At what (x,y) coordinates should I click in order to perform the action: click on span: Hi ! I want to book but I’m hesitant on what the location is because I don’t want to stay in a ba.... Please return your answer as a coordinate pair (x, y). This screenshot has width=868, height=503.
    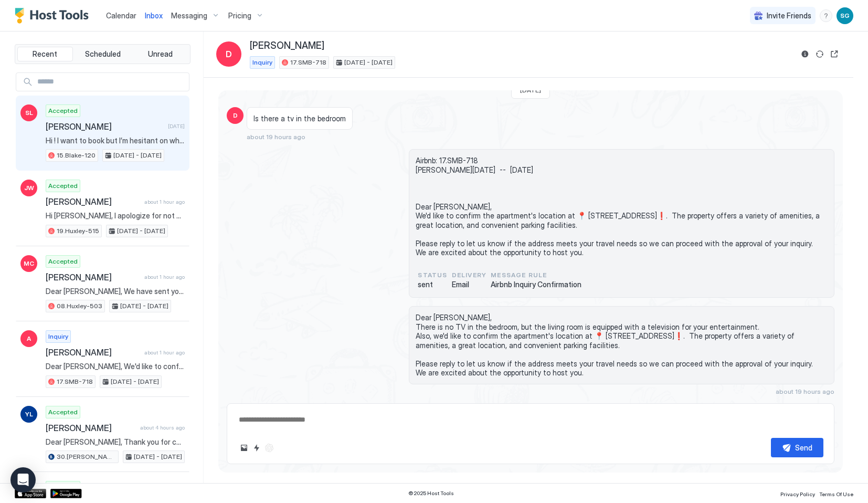
    Looking at the image, I should click on (115, 141).